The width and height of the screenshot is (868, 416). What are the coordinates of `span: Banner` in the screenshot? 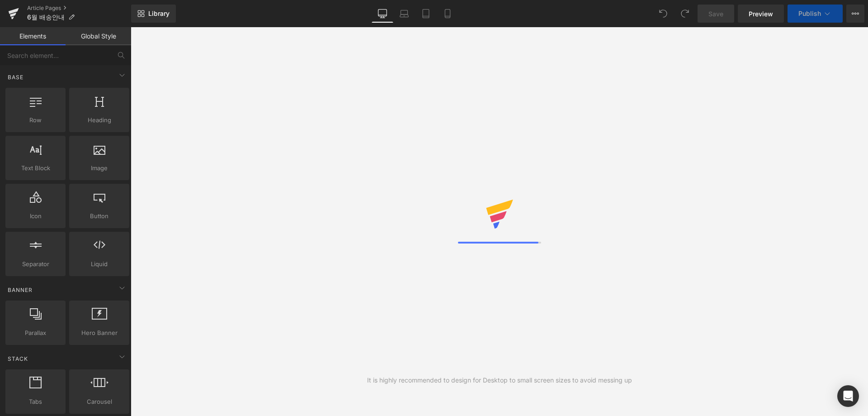 It's located at (20, 290).